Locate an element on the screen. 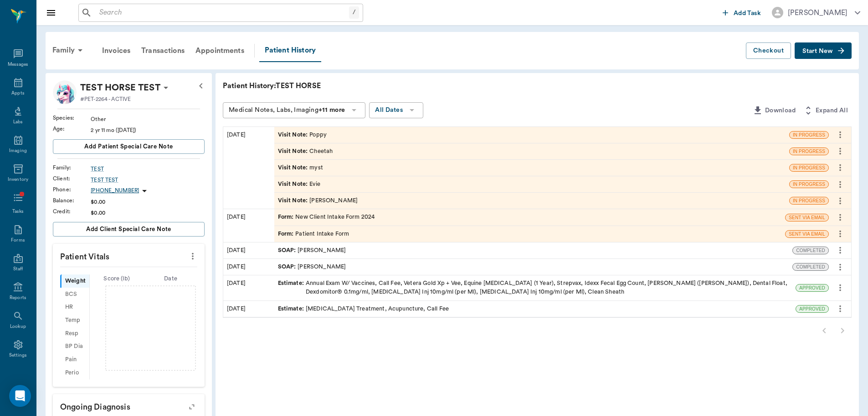 This screenshot has width=868, height=416. div: TEST TEST is located at coordinates (148, 180).